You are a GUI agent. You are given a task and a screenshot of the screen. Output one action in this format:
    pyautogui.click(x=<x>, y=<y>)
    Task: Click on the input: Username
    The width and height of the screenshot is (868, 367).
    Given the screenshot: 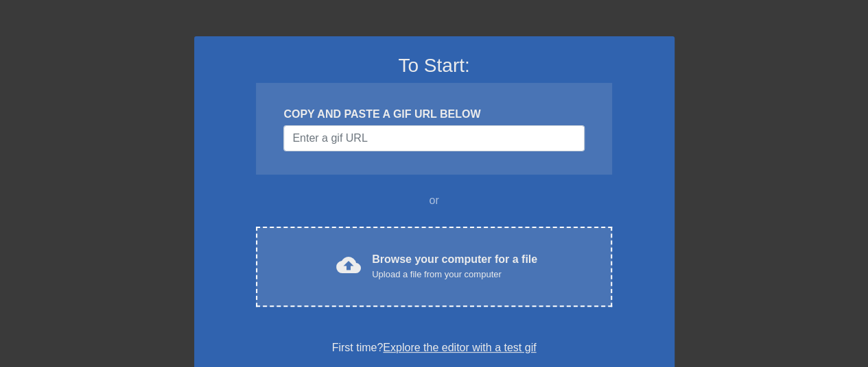 What is the action you would take?
    pyautogui.click(x=433, y=138)
    